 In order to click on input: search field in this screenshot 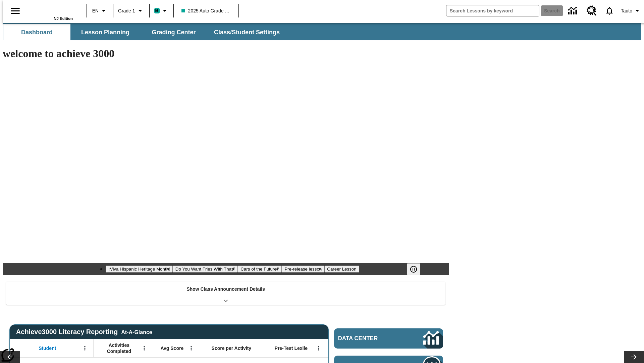, I will do `click(493, 11)`.